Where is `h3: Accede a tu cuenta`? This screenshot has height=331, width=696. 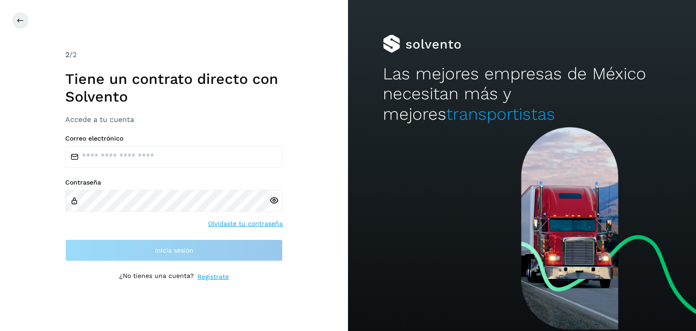 h3: Accede a tu cuenta is located at coordinates (174, 119).